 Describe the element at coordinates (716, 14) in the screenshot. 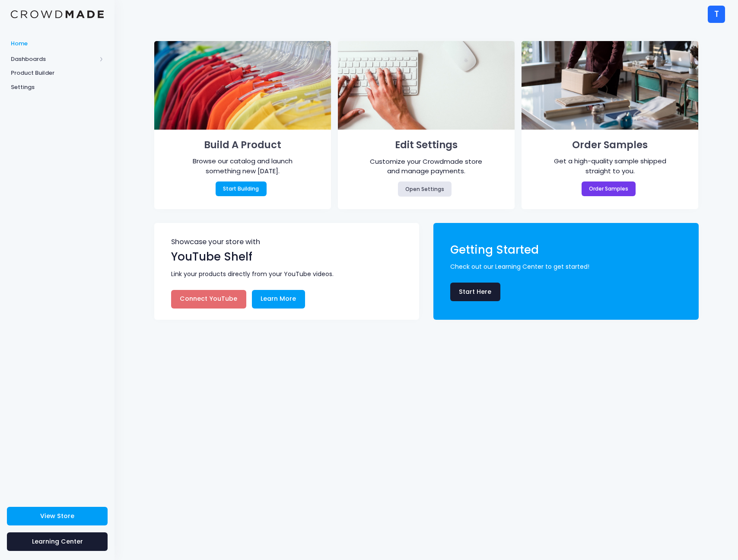

I see `div: T` at that location.